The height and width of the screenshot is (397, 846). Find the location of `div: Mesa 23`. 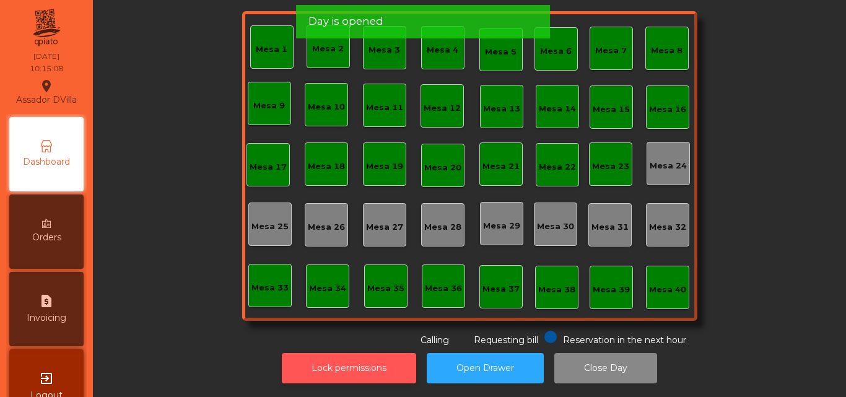

div: Mesa 23 is located at coordinates (610, 167).